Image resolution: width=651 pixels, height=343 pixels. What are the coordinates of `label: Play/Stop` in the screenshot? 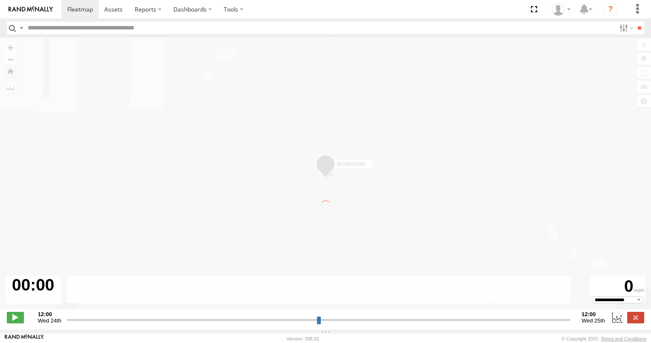 It's located at (15, 317).